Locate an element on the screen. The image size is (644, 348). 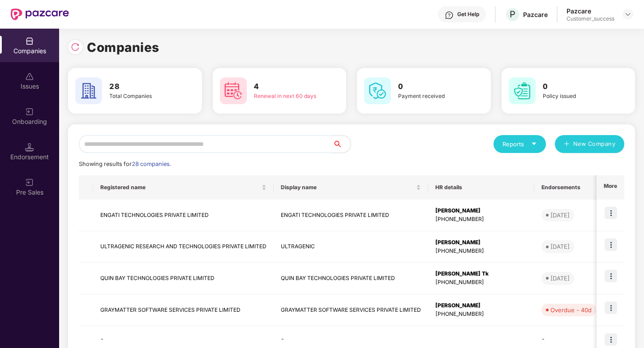
img: svg+xml;base64,PHN2ZyBpZD0iRHJvcGRvd24tMzJ4MzIiIHhtbG5zPSJodHRwOi8vd3d3LnczLm9yZy8yMDAwL3N2ZyIgd2... is located at coordinates (628, 14).